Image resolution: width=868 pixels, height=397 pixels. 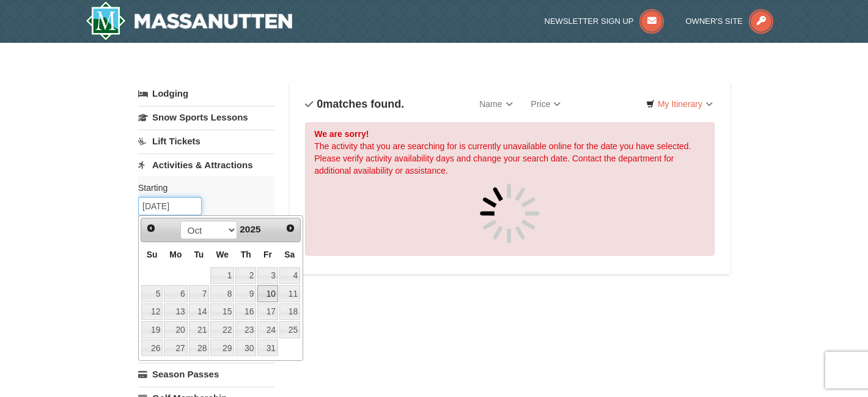 I want to click on span: Friday, so click(x=268, y=255).